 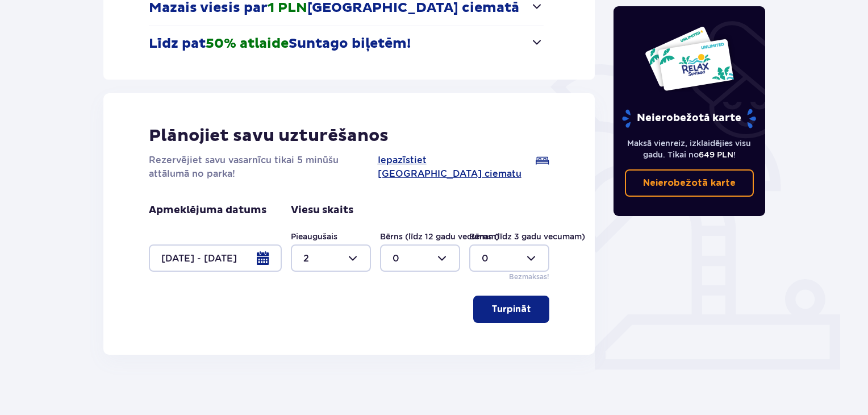 What do you see at coordinates (244, 167) in the screenshot?
I see `font: Rezervējiet savu vasarnīcu tikai 5 minūšu attālumā no parka!` at bounding box center [244, 167].